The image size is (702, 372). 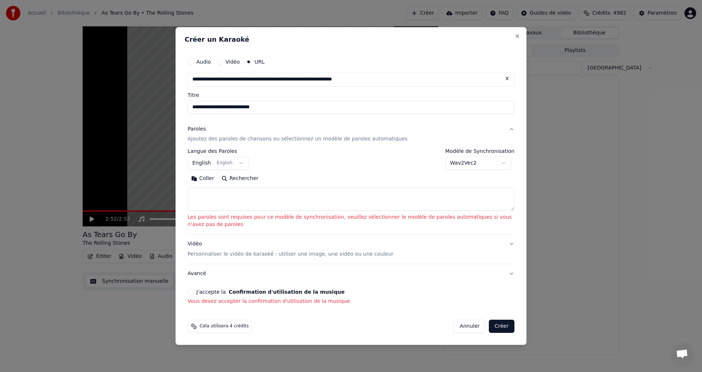 What do you see at coordinates (298, 139) in the screenshot?
I see `p: Ajoutez des paroles de chansons ou sélectionnez un modèle de paroles automatiques` at bounding box center [298, 139].